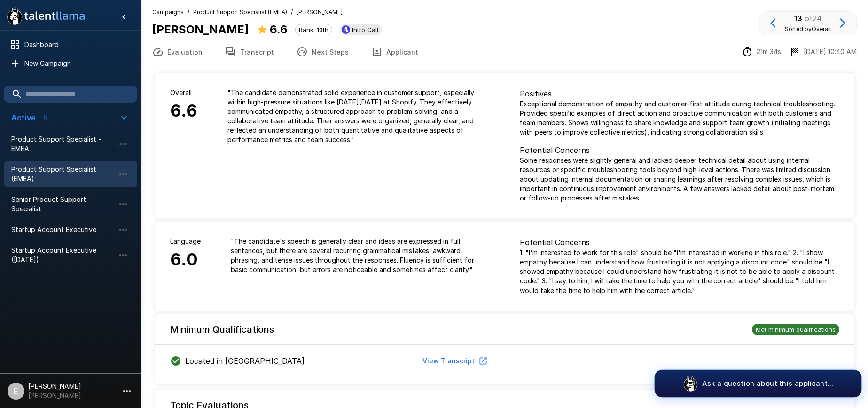 This screenshot has height=408, width=868. What do you see at coordinates (769, 52) in the screenshot?
I see `p: 21m 34s` at bounding box center [769, 52].